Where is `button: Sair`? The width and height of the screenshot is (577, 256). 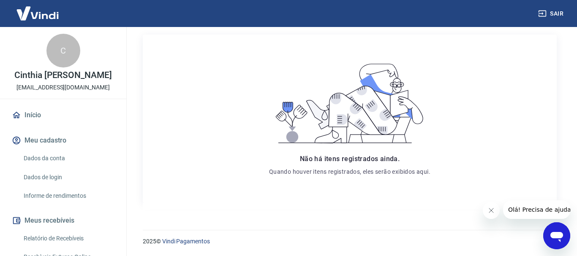 button: Sair is located at coordinates (552, 14).